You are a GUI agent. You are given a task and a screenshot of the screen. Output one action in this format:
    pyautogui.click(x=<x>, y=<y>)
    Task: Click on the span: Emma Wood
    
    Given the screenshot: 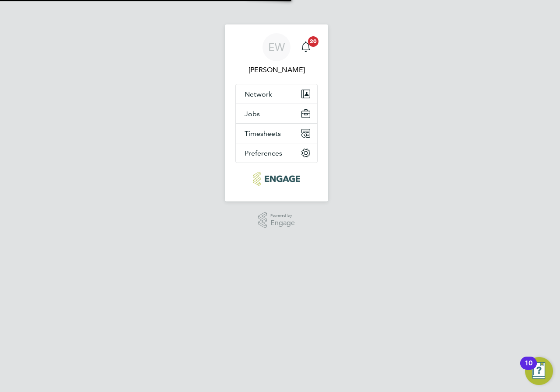 What is the action you would take?
    pyautogui.click(x=277, y=70)
    